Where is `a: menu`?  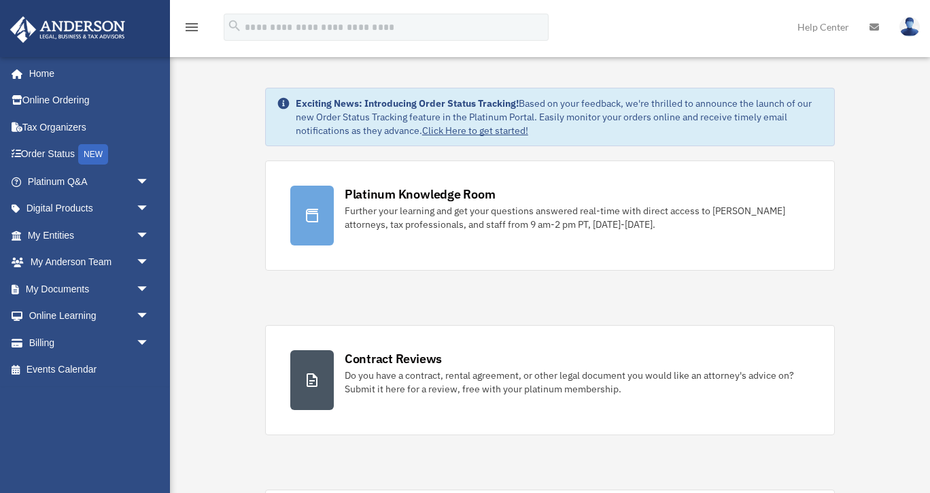
a: menu is located at coordinates (192, 29).